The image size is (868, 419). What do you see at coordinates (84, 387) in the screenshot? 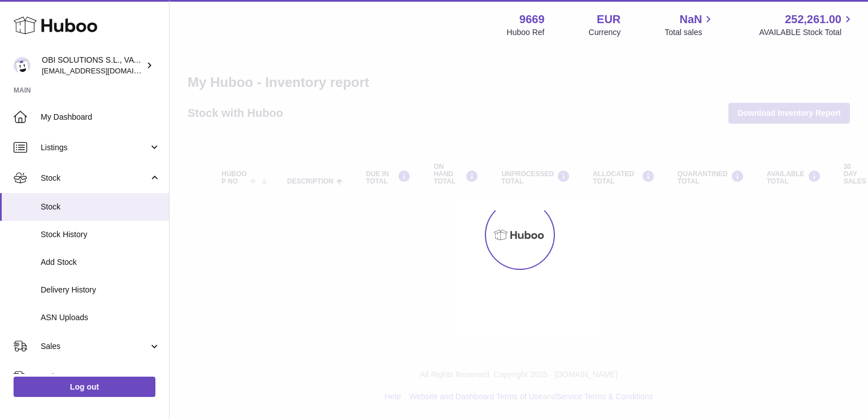
I see `a: Log out` at bounding box center [84, 387].